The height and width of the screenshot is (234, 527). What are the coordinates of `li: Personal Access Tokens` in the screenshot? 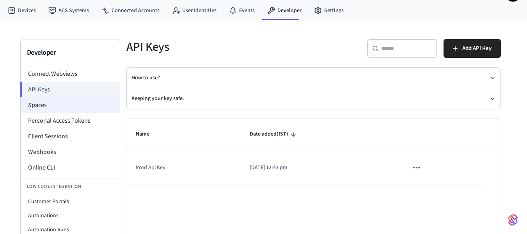 It's located at (70, 120).